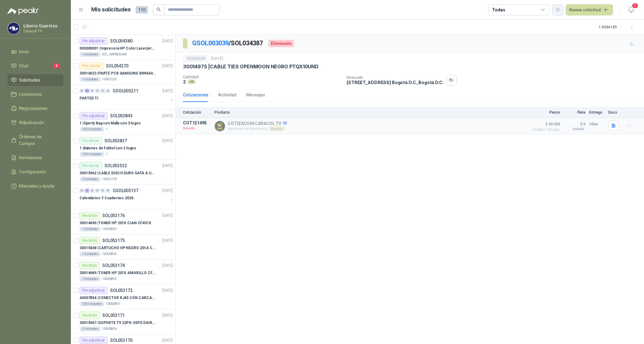  Describe the element at coordinates (35, 157) in the screenshot. I see `a: Remisiones` at that location.